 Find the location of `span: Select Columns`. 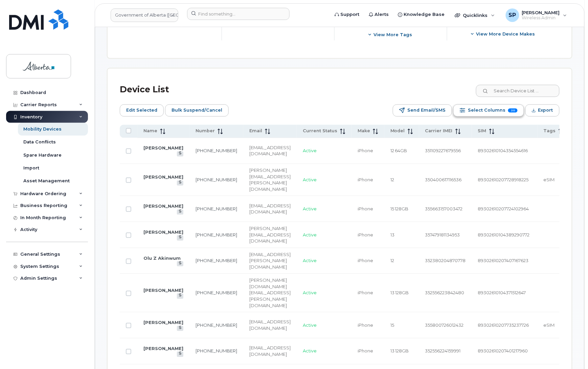

span: Select Columns is located at coordinates (486, 111).